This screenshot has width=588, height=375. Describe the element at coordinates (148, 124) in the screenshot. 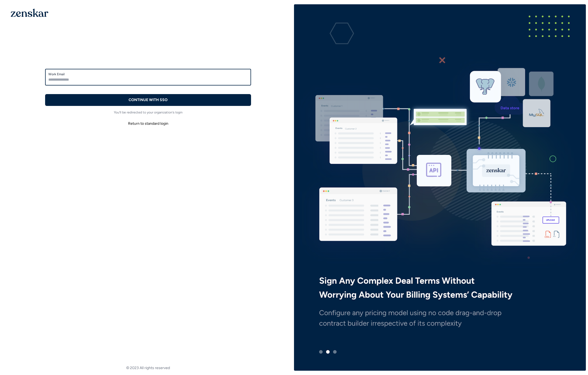

I see `button: Return to standard login` at that location.